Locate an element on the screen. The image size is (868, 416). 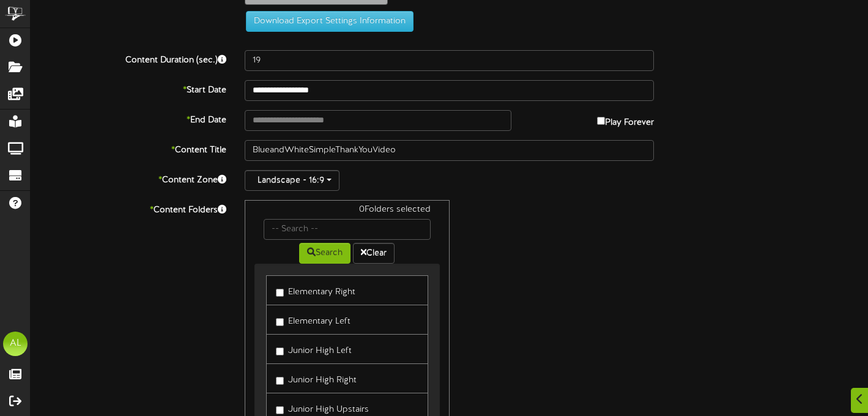
input: Play Forever is located at coordinates (601, 120).